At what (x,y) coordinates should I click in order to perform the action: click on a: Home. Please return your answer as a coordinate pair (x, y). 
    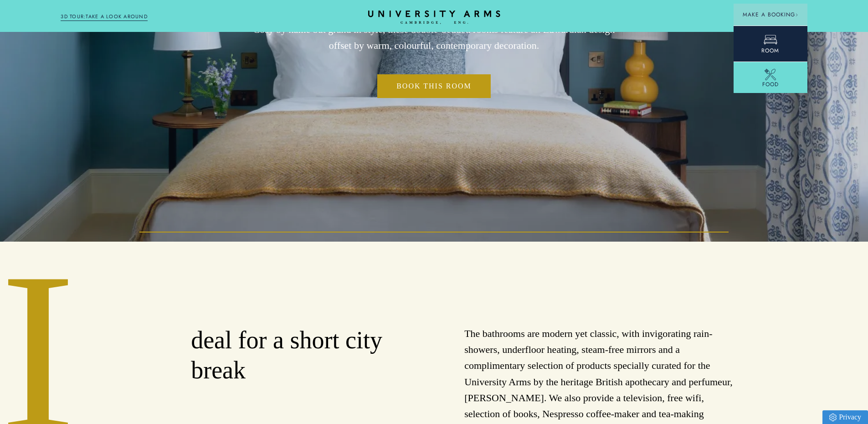
    Looking at the image, I should click on (434, 17).